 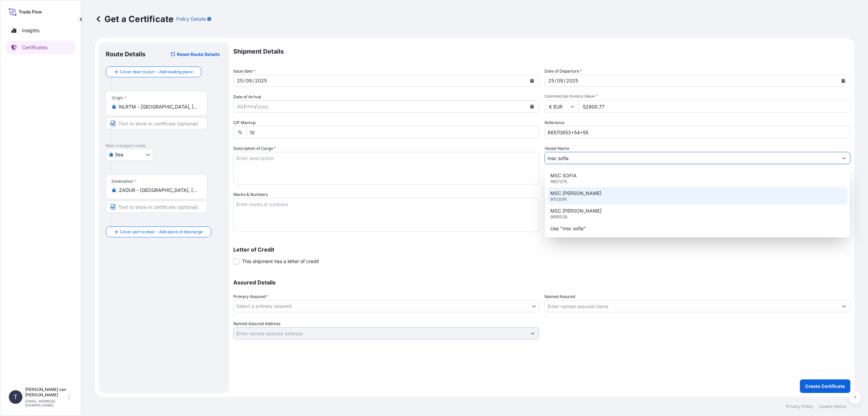 What do you see at coordinates (559, 217) in the screenshot?
I see `p: 9695028` at bounding box center [559, 217].